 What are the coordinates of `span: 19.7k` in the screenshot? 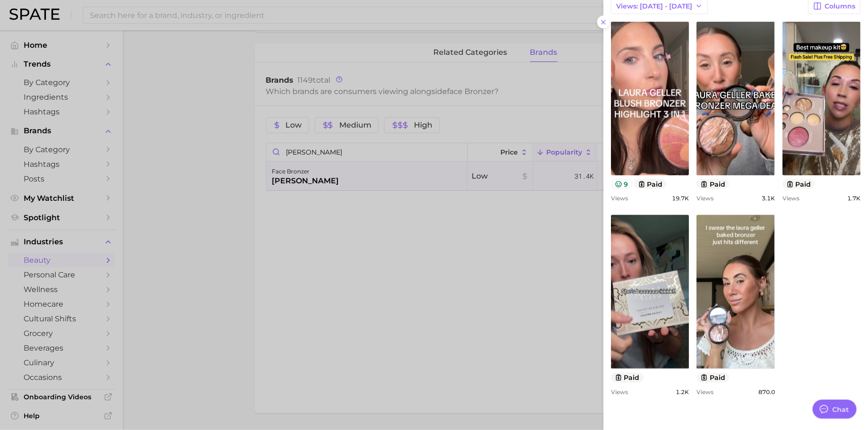 It's located at (680, 198).